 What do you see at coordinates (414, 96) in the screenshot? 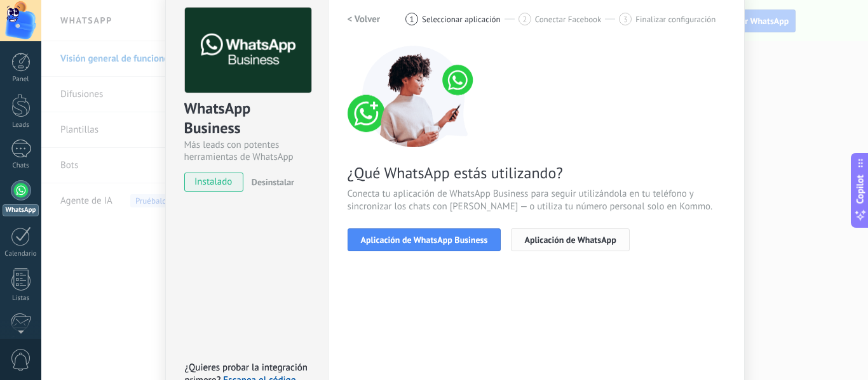
I see `img: connect number` at bounding box center [414, 96].